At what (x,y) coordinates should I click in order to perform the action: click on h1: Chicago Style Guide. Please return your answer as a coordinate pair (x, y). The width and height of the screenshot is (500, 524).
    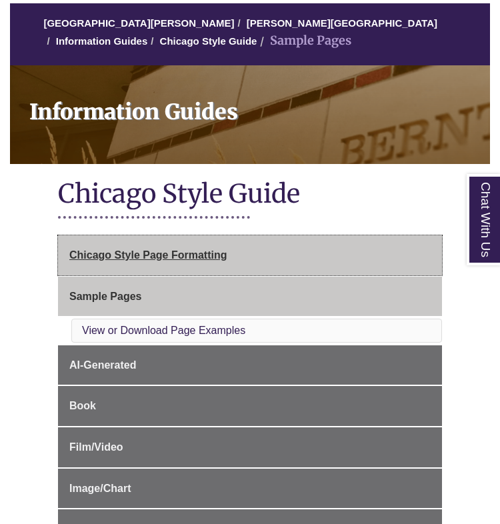
    Looking at the image, I should click on (250, 195).